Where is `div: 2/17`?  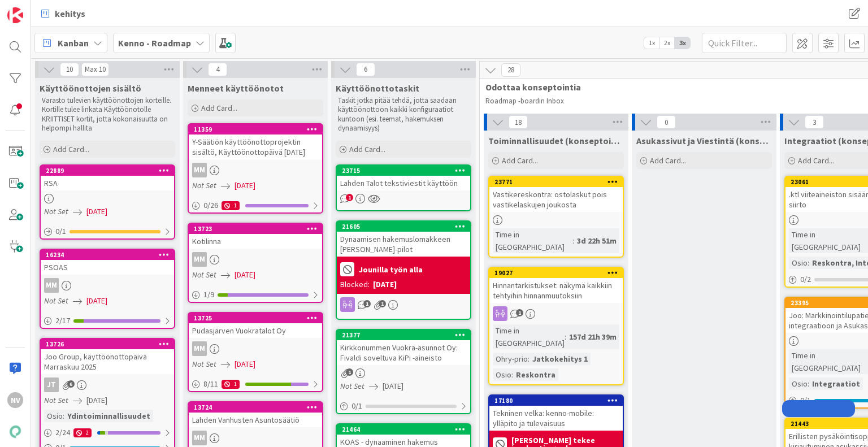
div: 2/17 is located at coordinates (107, 320).